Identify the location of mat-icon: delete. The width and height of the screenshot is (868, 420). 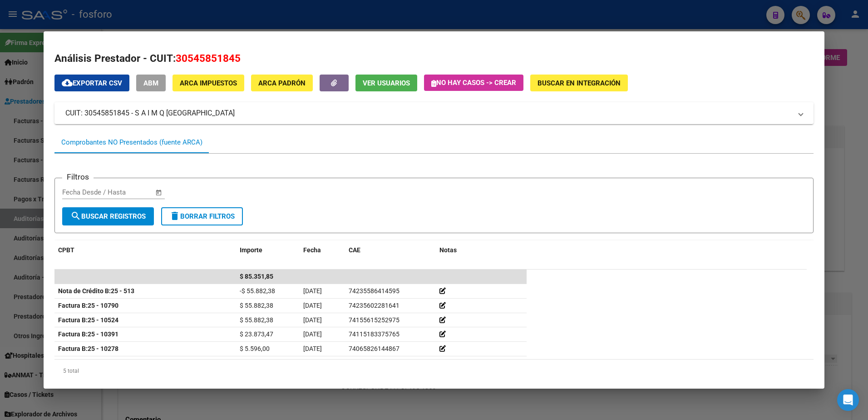
(174, 216).